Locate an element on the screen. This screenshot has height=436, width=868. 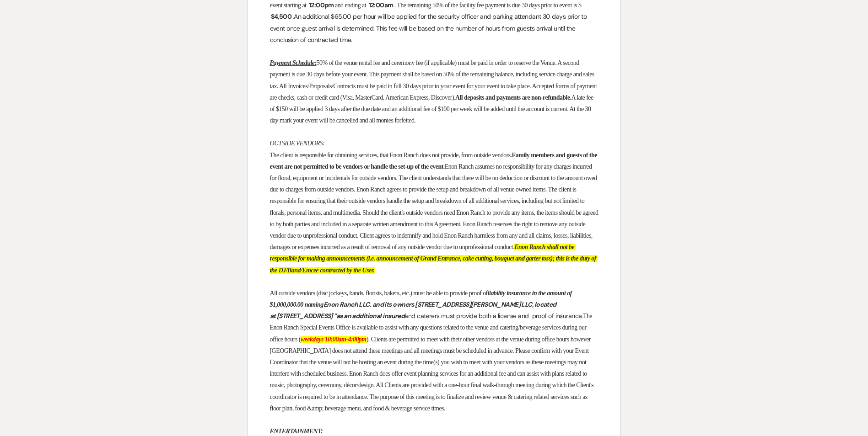
u: ENTERTAINMENT: is located at coordinates (297, 431).